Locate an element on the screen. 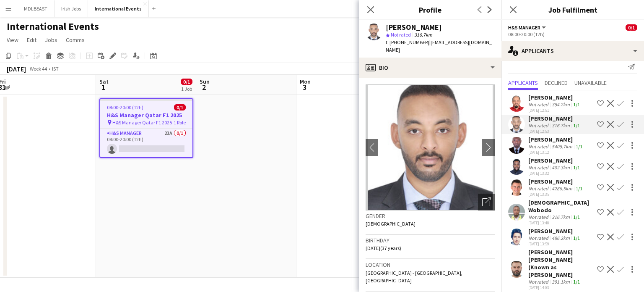 Image resolution: width=644 pixels, height=292 pixels. div: 5408.7km is located at coordinates (563, 146).